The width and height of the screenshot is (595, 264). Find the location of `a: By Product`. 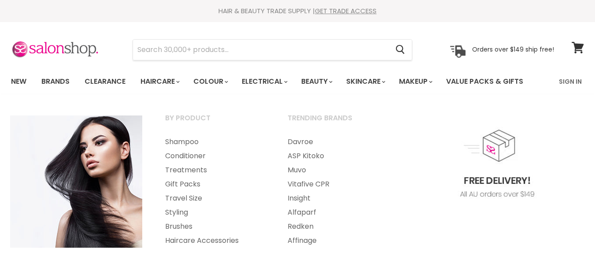

a: By Product is located at coordinates (215, 122).